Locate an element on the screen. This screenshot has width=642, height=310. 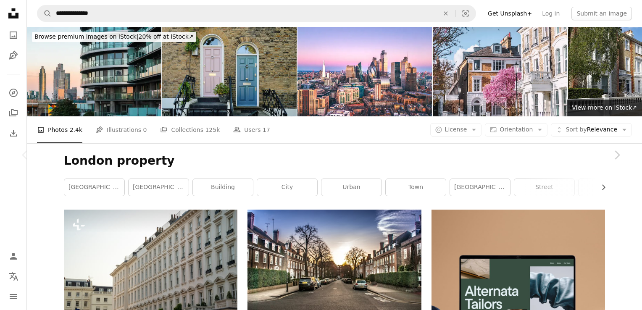
a: Collections is located at coordinates (13, 113).